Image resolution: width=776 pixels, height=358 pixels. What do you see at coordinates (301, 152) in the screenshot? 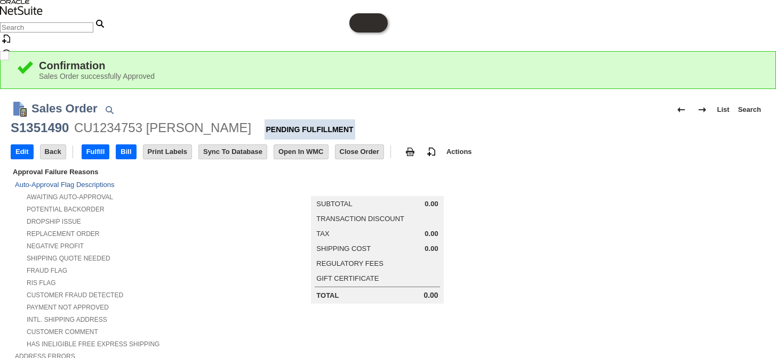
I see `input: Open In WMC` at bounding box center [301, 152].